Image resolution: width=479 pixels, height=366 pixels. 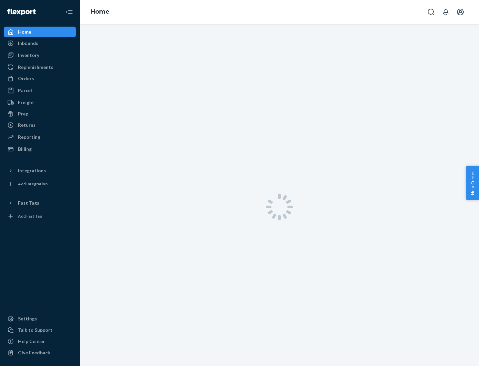 I want to click on a: Inbounds, so click(x=40, y=43).